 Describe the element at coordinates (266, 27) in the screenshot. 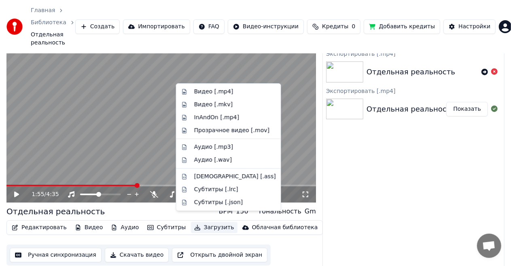

I see `button: Видео-инструкции` at that location.